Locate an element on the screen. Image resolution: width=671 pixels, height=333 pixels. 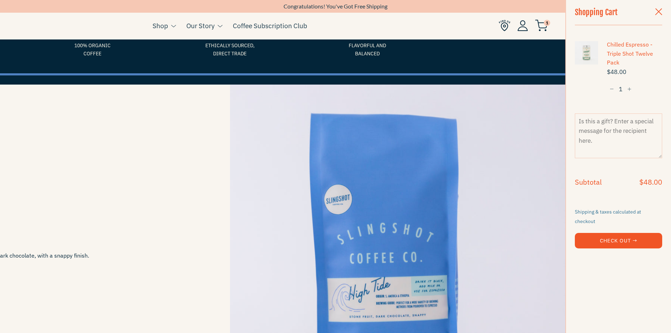
img: cart is located at coordinates (541, 25).